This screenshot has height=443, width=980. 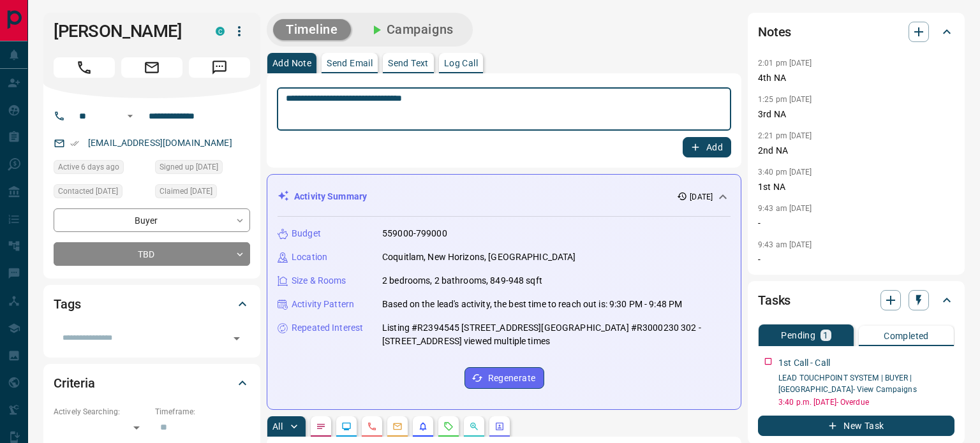 I want to click on svg: Requests, so click(x=449, y=426).